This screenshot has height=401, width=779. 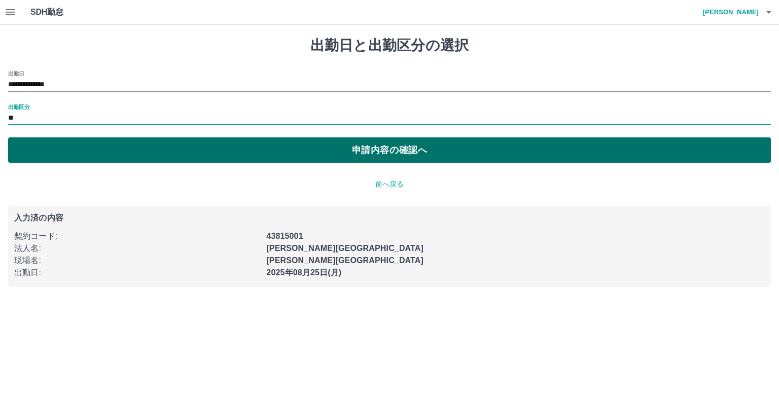 What do you see at coordinates (389, 184) in the screenshot?
I see `p: 前へ戻る` at bounding box center [389, 184].